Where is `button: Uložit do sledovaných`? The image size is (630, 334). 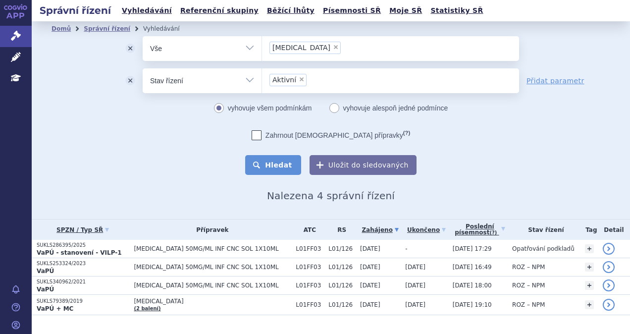 button: Uložit do sledovaných is located at coordinates (363, 165).